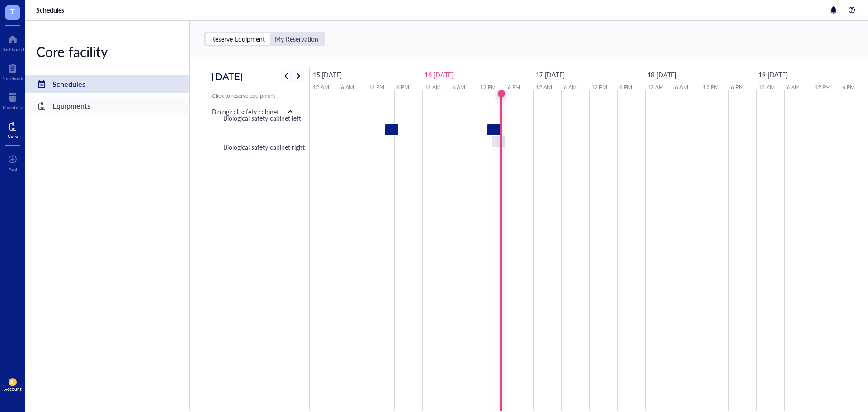 The width and height of the screenshot is (868, 412). I want to click on div: Reserve Equipment, so click(237, 39).